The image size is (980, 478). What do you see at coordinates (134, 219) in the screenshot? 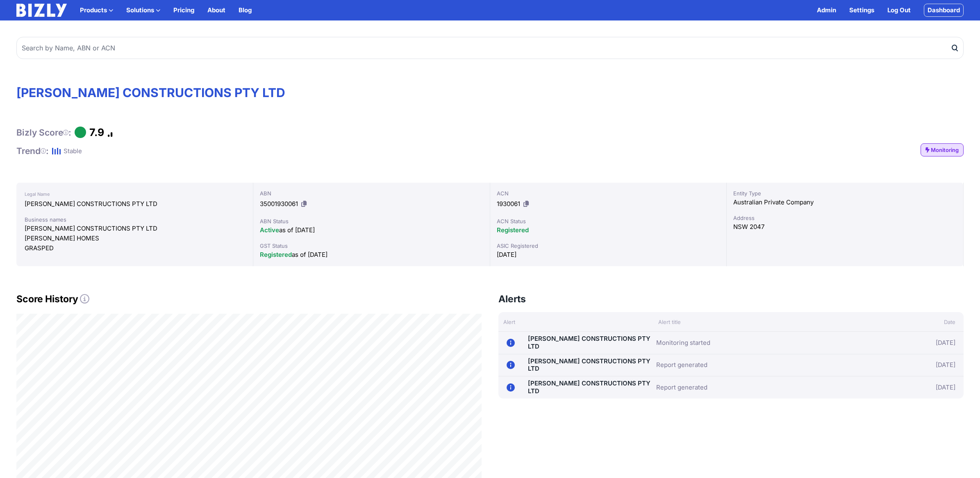
I see `div: Business names` at bounding box center [134, 219].